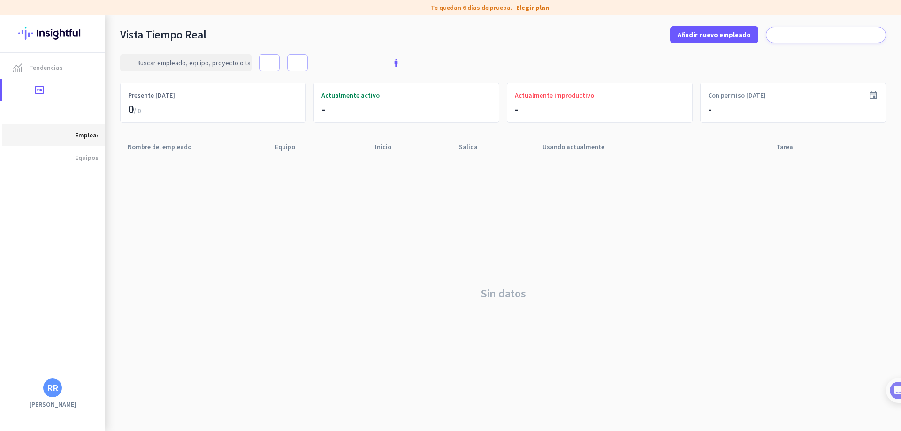  I want to click on button: vista_de_calendario_semana, so click(298, 63).